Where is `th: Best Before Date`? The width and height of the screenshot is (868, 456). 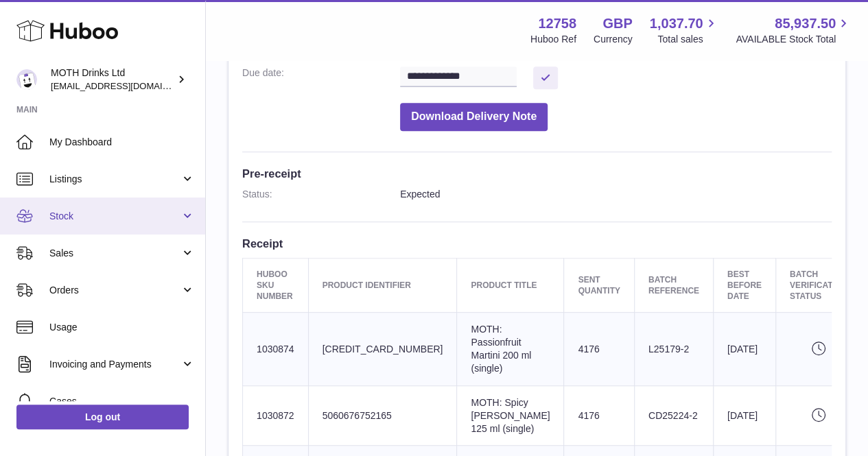
th: Best Before Date is located at coordinates (744, 285).